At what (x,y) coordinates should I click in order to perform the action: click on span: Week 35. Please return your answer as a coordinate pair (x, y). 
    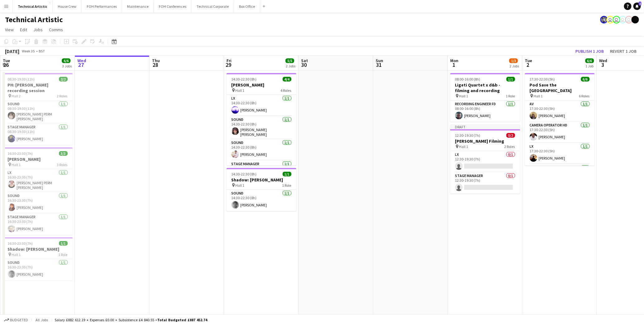
    Looking at the image, I should click on (28, 51).